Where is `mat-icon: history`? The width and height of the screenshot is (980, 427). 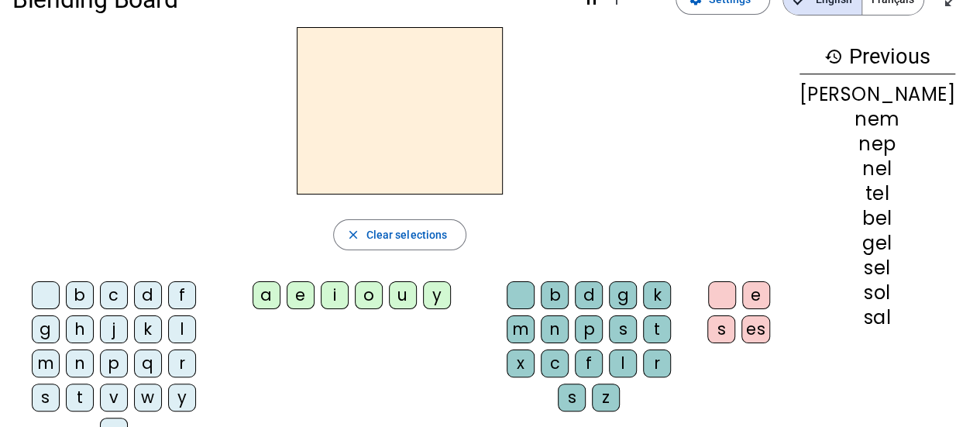
mat-icon: history is located at coordinates (833, 57).